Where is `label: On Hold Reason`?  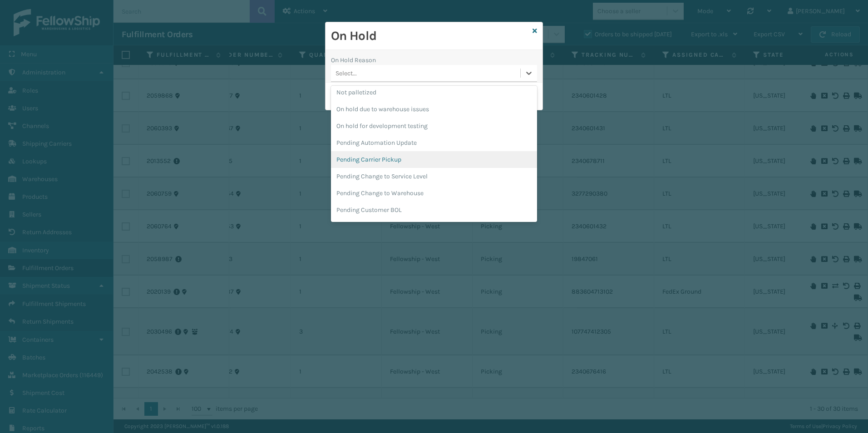 label: On Hold Reason is located at coordinates (353, 60).